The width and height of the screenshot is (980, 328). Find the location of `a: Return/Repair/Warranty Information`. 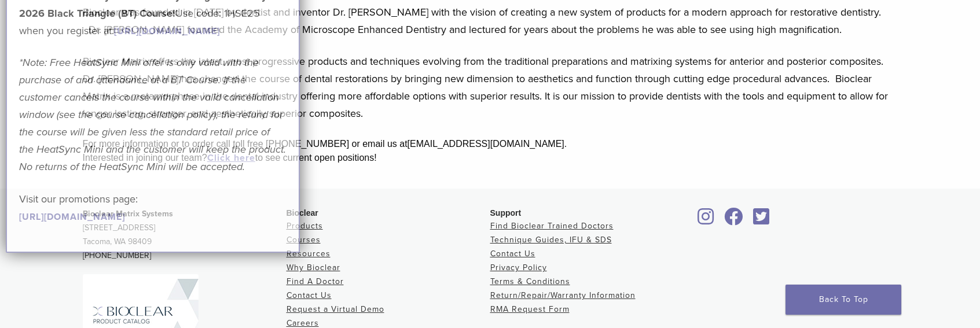

a: Return/Repair/Warranty Information is located at coordinates (563, 295).